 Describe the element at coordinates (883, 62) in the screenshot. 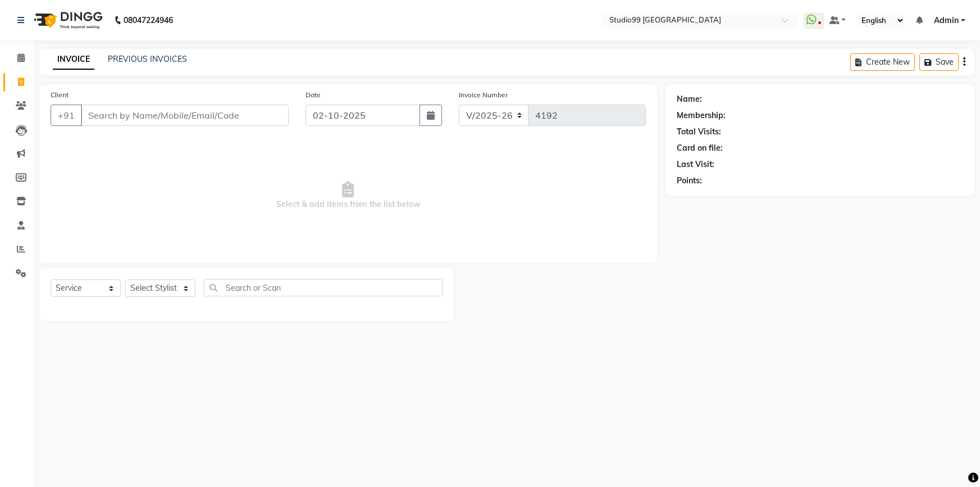

I see `button: Create New` at that location.